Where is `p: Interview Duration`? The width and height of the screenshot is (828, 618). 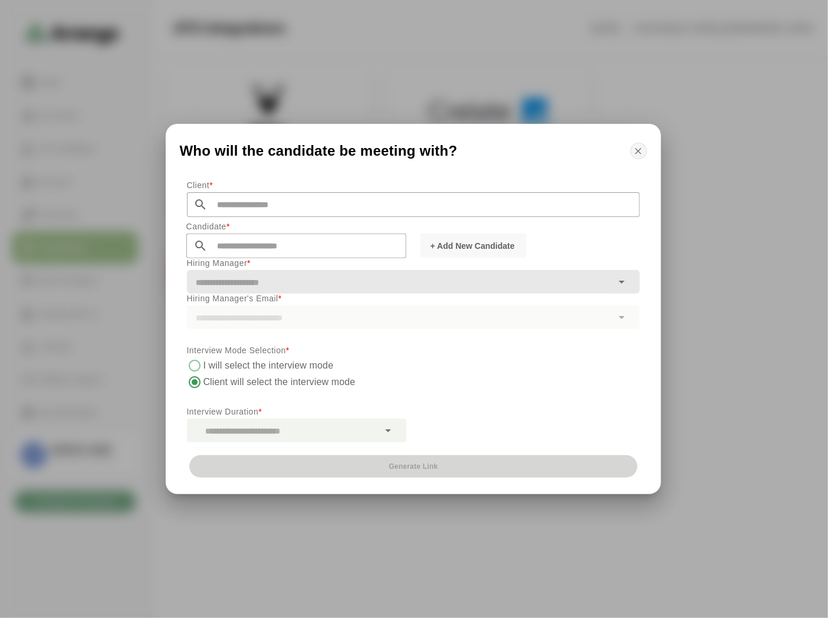 p: Interview Duration is located at coordinates (296, 411).